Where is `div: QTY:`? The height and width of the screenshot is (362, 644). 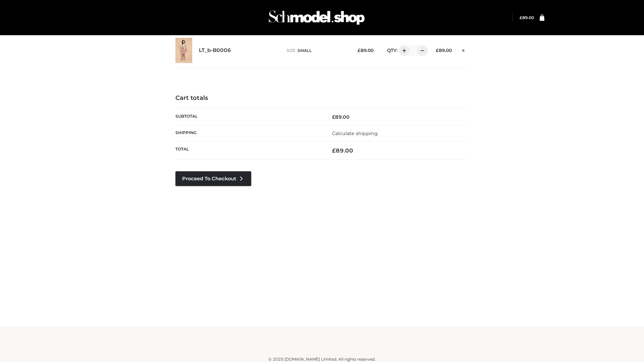
div: QTY: is located at coordinates (402, 50).